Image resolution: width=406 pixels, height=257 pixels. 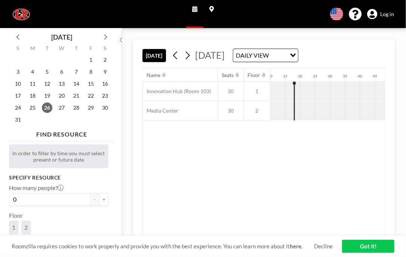 I want to click on a: Decline, so click(x=324, y=246).